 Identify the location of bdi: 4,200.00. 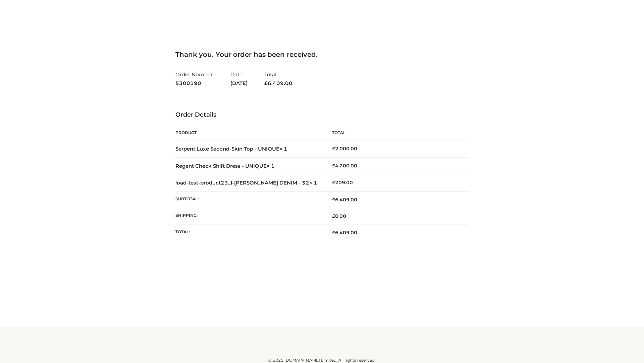
(344, 166).